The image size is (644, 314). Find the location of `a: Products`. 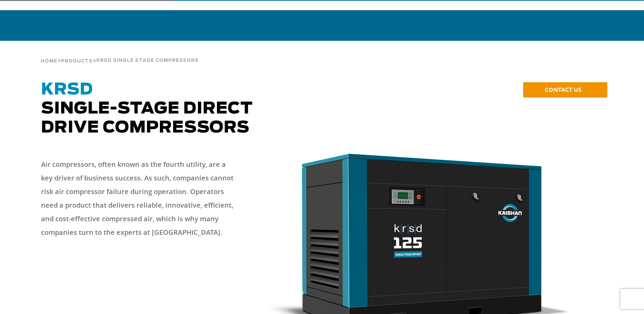

a: Products is located at coordinates (77, 61).